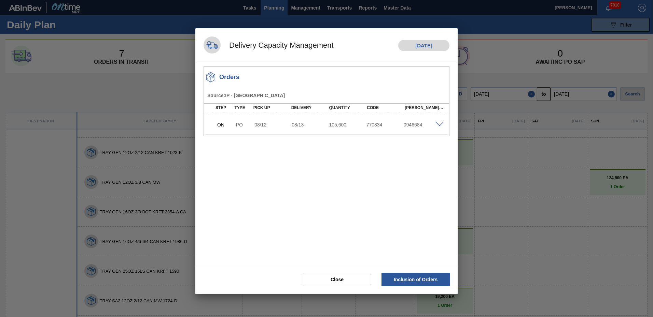  Describe the element at coordinates (348, 108) in the screenshot. I see `div: Quantity` at that location.